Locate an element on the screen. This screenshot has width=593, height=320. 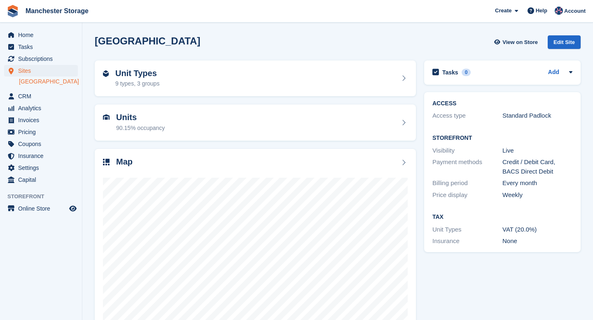
div: None is located at coordinates (537, 241).